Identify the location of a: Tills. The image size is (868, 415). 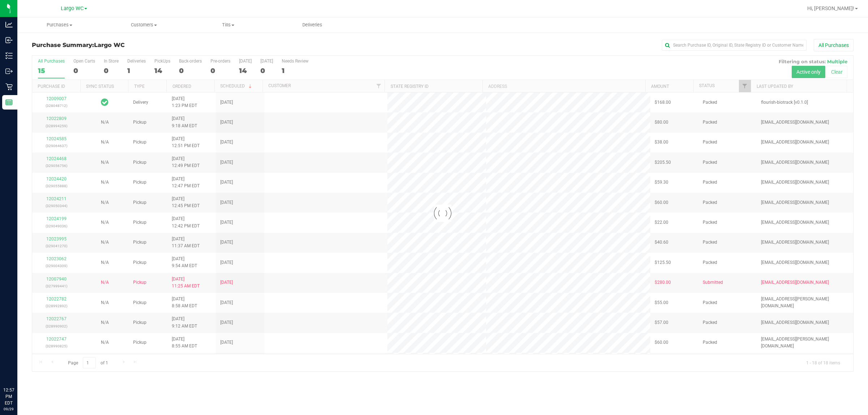
(228, 25).